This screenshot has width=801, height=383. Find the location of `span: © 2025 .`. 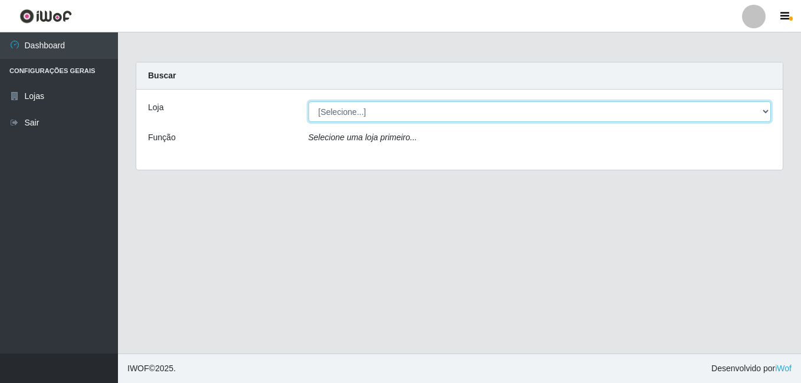

span: © 2025 . is located at coordinates (152, 369).